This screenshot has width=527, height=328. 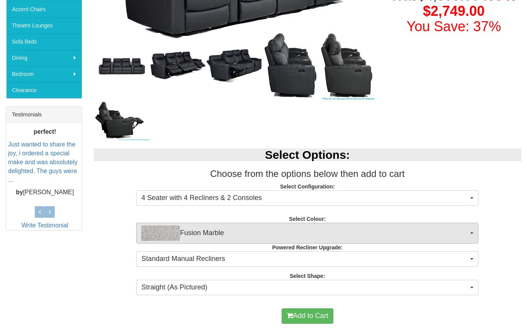 What do you see at coordinates (308, 316) in the screenshot?
I see `button: Add to Cart` at bounding box center [308, 316].